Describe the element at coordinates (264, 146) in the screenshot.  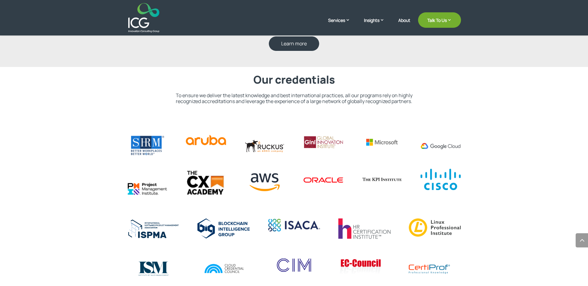
I see `img: Ruckus logo` at that location.